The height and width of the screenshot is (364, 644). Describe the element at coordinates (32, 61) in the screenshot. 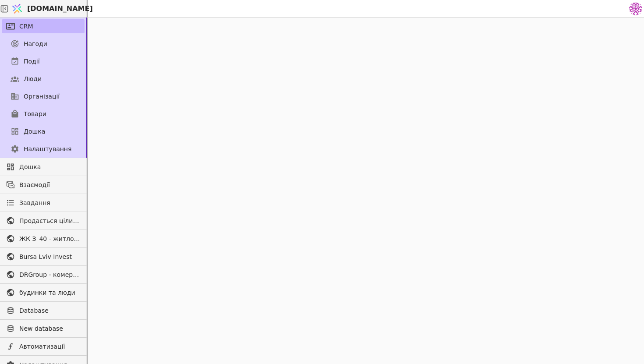

I see `span: Події` at that location.